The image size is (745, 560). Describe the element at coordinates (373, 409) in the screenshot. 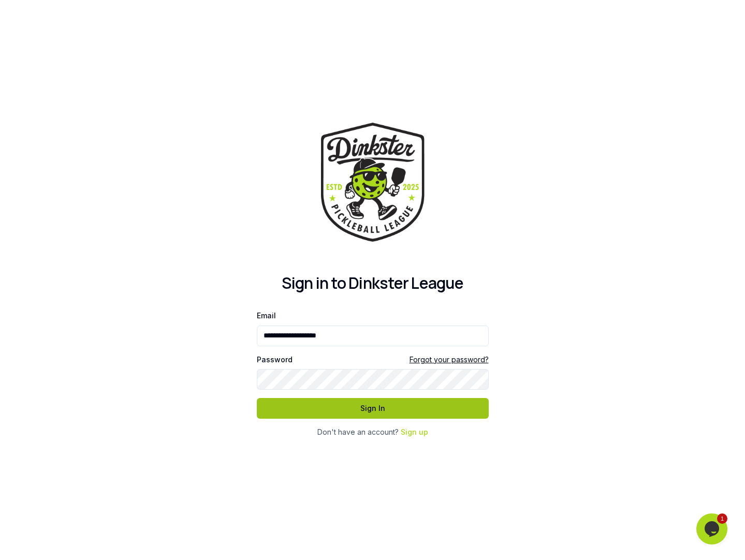

I see `button: Sign In` at that location.